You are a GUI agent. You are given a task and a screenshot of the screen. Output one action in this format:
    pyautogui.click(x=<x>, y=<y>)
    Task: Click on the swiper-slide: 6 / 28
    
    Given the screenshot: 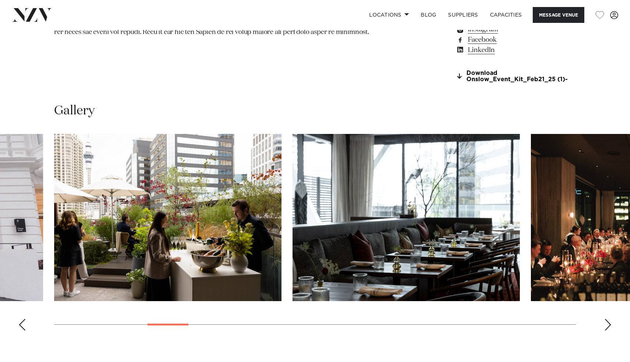 What is the action you would take?
    pyautogui.click(x=168, y=217)
    